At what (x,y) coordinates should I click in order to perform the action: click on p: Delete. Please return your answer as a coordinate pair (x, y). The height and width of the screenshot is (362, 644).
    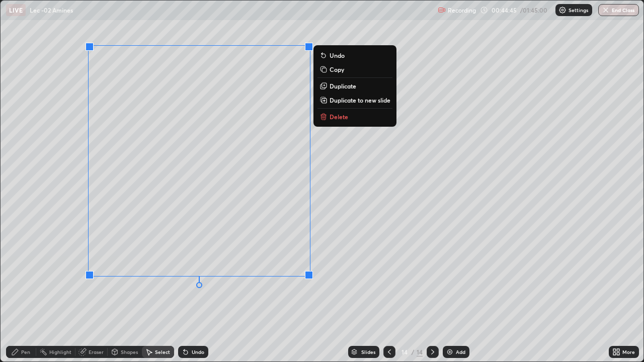
    Looking at the image, I should click on (338, 117).